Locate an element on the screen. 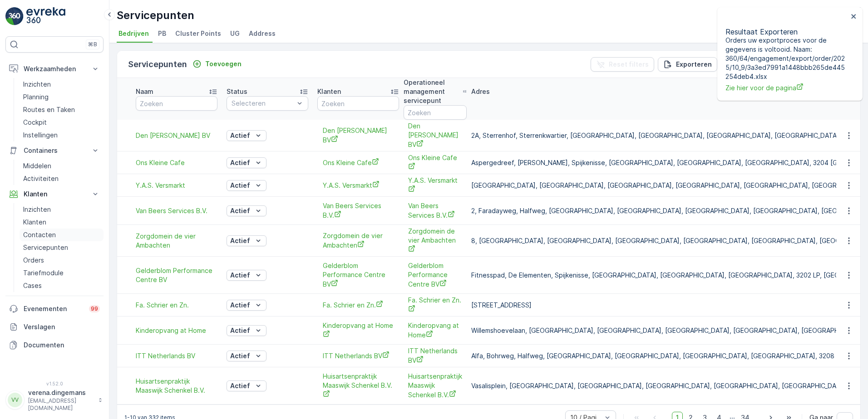  a: Orders is located at coordinates (62, 260).